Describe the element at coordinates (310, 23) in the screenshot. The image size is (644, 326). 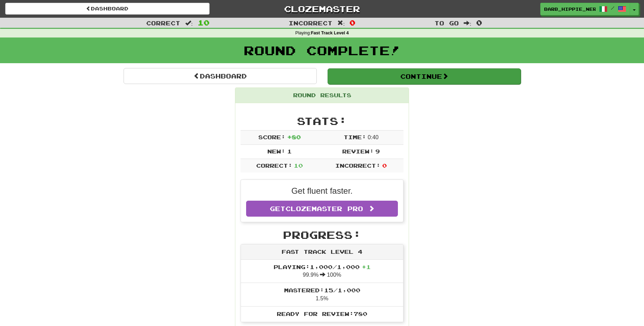
I see `span: Incorrect` at that location.